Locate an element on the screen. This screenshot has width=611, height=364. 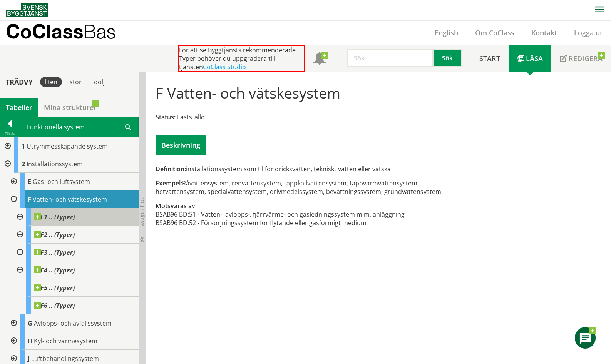
div: stor is located at coordinates (75, 82).